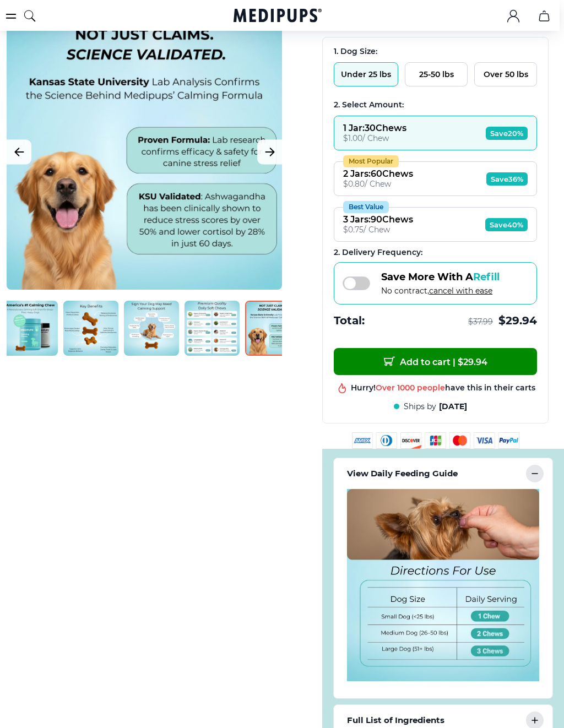 This screenshot has width=564, height=728. Describe the element at coordinates (440, 277) in the screenshot. I see `span: Save More With A` at that location.